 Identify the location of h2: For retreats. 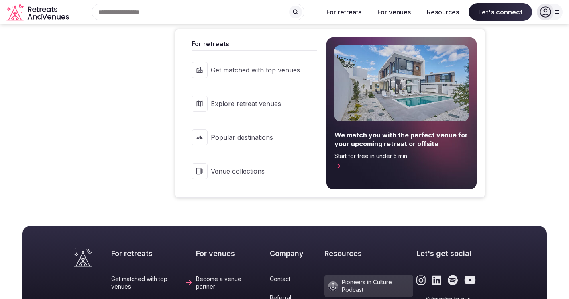
(152, 253).